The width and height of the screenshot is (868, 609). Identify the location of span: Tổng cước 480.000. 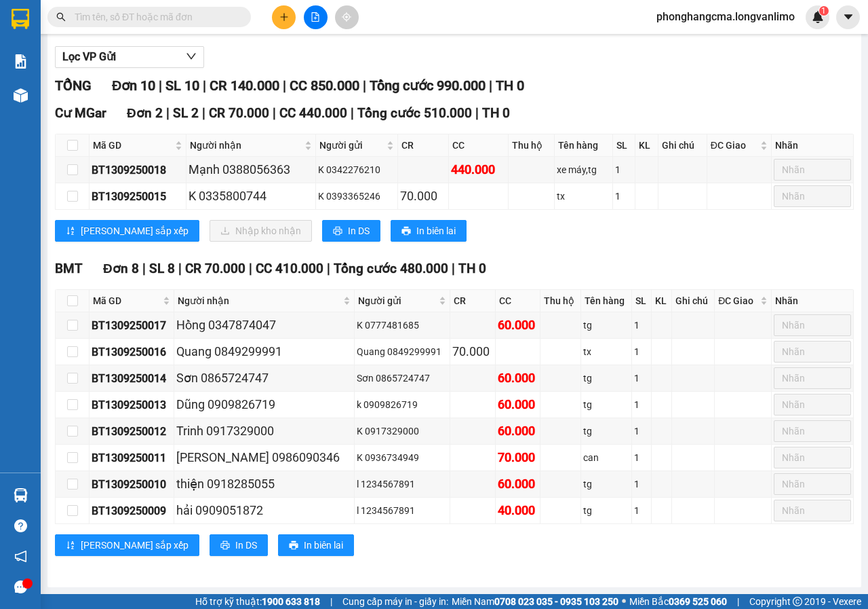
(391, 268).